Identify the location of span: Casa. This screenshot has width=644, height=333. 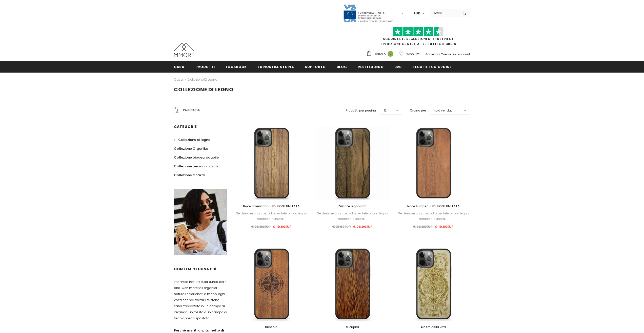
(179, 67).